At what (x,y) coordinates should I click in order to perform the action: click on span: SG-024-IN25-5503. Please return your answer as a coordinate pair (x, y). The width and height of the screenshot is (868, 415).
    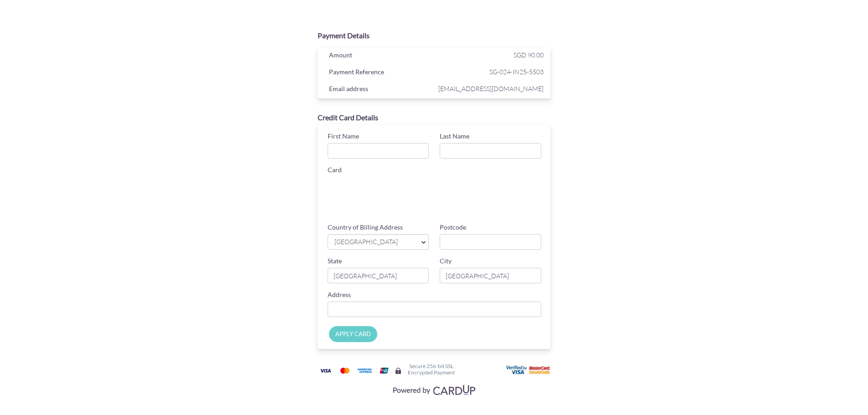
    Looking at the image, I should click on (490, 71).